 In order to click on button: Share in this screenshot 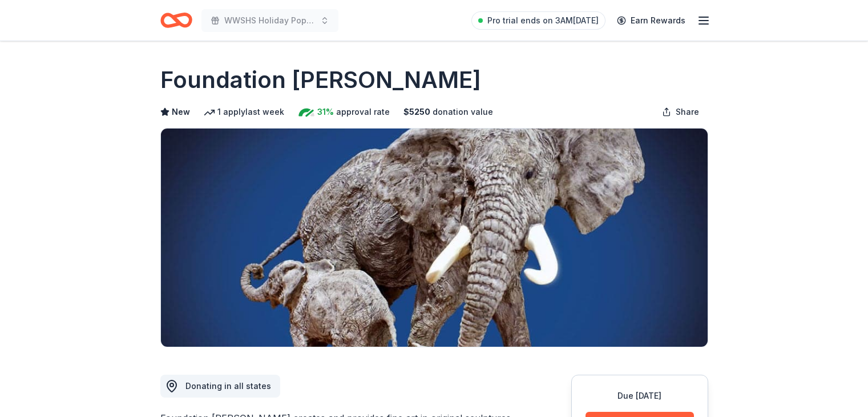, I will do `click(681, 112)`.